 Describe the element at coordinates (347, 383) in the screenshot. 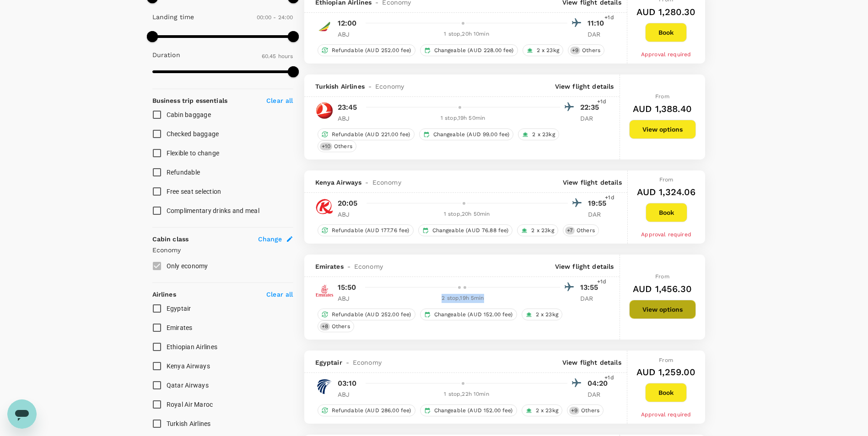

I see `p: 03:10` at that location.